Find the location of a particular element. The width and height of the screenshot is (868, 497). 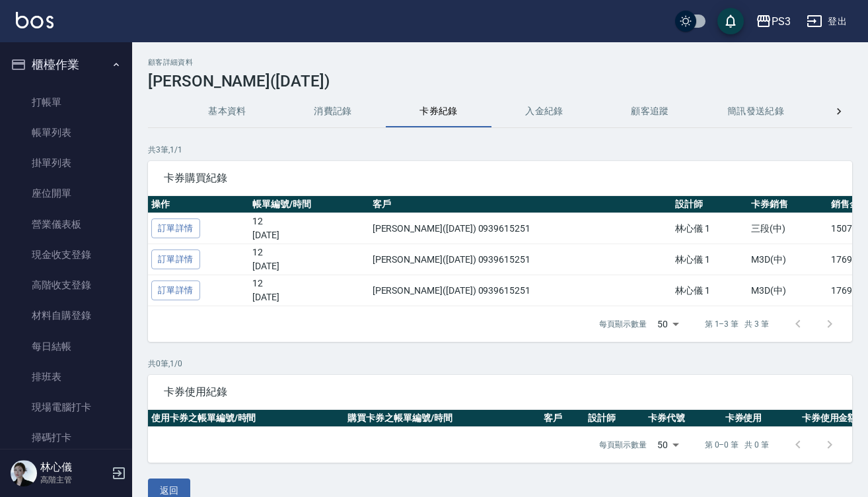

button: 登出 is located at coordinates (826, 21).